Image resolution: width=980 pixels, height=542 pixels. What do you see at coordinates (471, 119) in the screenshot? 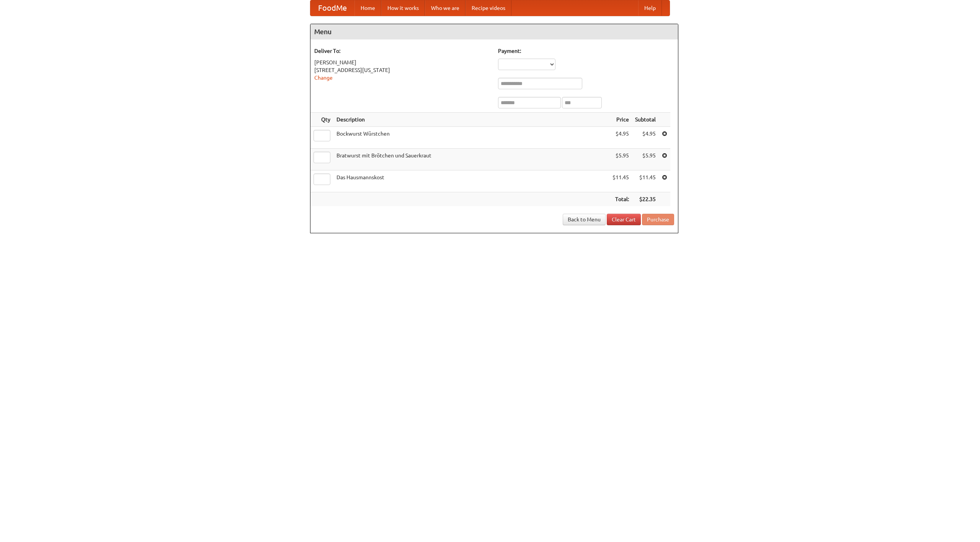
I see `th: Description` at bounding box center [471, 119].